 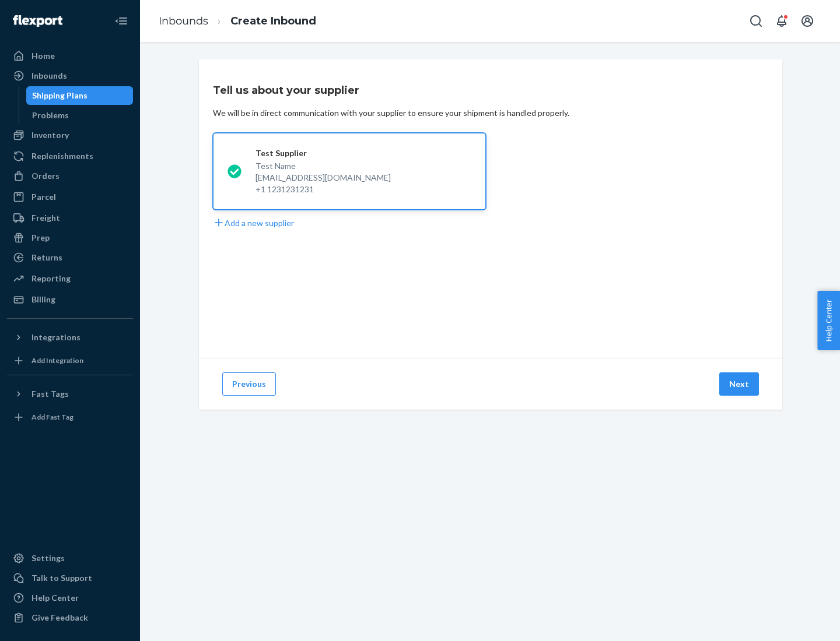 I want to click on div: Help Center, so click(x=55, y=599).